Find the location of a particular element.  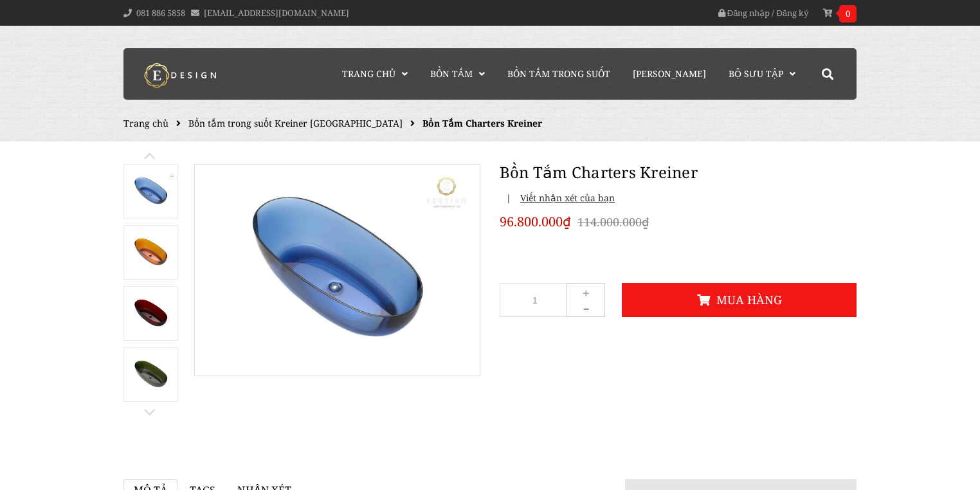

span: Bồn Tắm Charters Kreiner is located at coordinates (483, 123).